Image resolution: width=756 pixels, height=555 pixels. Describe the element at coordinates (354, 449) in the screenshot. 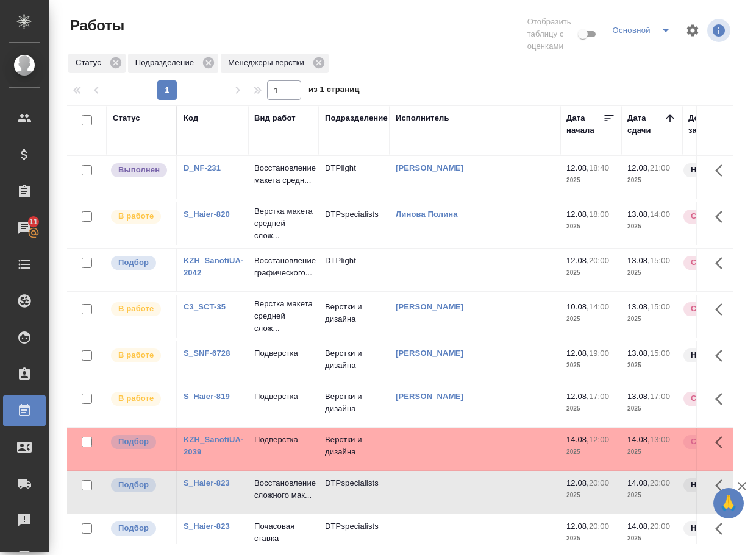

I see `td: Верстки и дизайна` at that location.